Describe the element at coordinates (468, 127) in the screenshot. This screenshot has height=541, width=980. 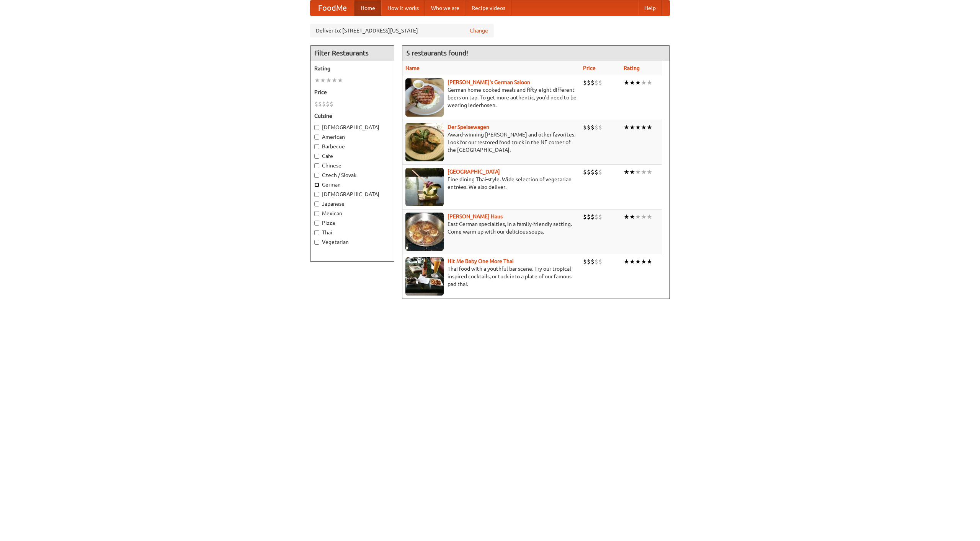
I see `a: Der Speisewagen` at that location.